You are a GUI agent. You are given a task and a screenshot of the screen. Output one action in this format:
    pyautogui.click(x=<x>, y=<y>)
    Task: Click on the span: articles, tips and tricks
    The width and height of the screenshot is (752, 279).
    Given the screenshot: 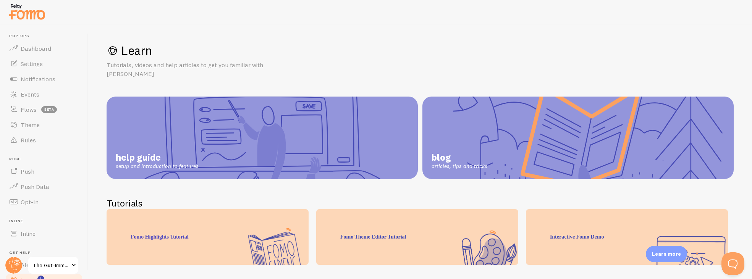 What is the action you would take?
    pyautogui.click(x=459, y=166)
    